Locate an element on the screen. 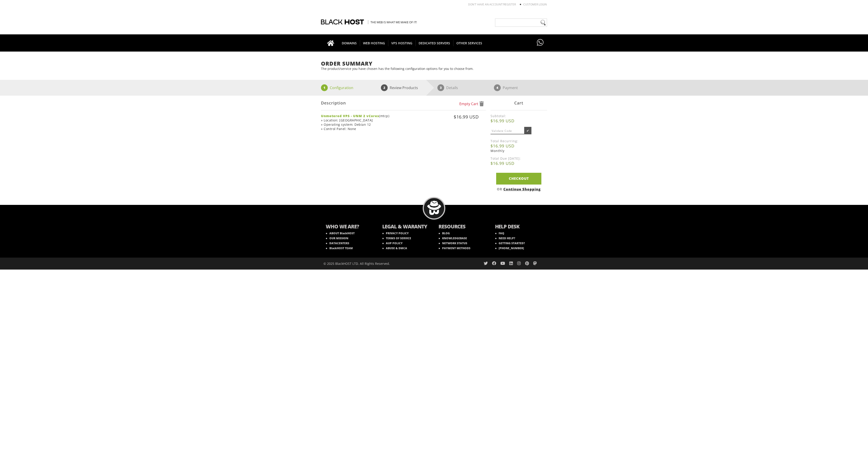 The image size is (868, 462). p: The product/service you have chosen has the following configuration options for you to choose from. is located at coordinates (434, 69).